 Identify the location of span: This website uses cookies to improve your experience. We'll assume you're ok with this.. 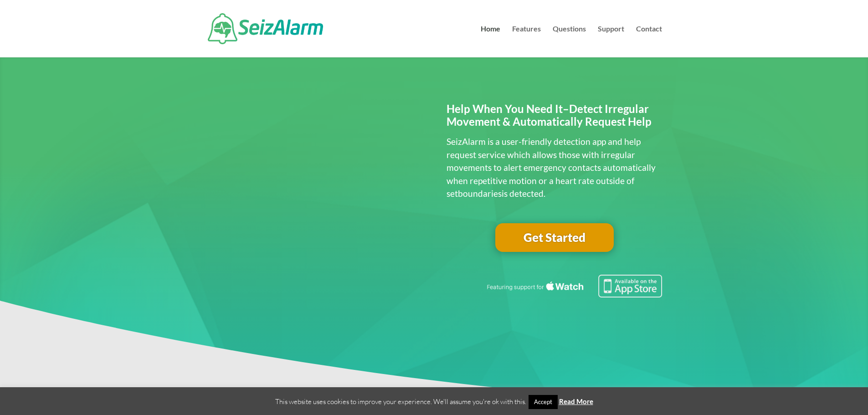
(434, 401).